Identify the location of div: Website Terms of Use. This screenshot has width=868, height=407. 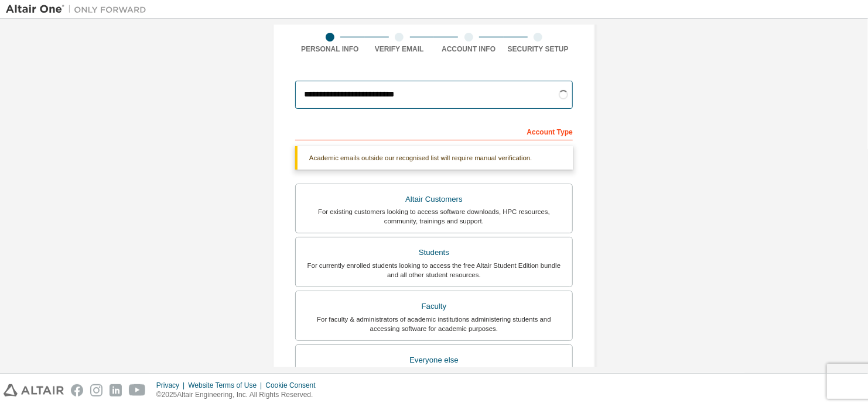
(226, 386).